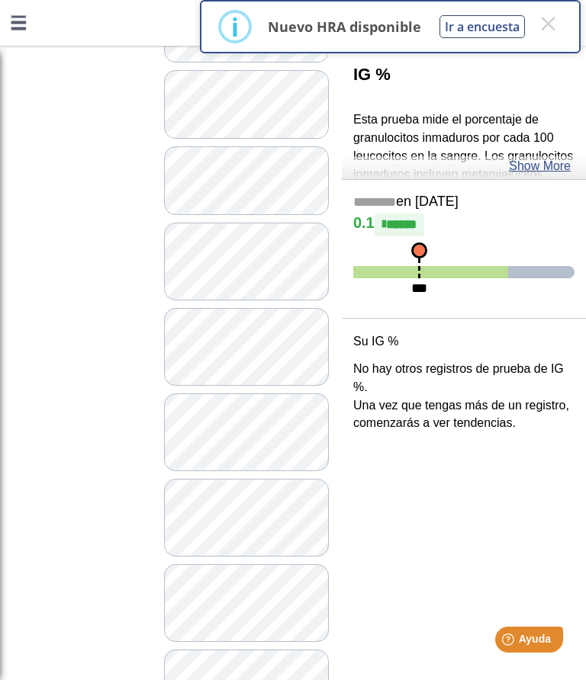  I want to click on button: Ir a encuesta, so click(482, 27).